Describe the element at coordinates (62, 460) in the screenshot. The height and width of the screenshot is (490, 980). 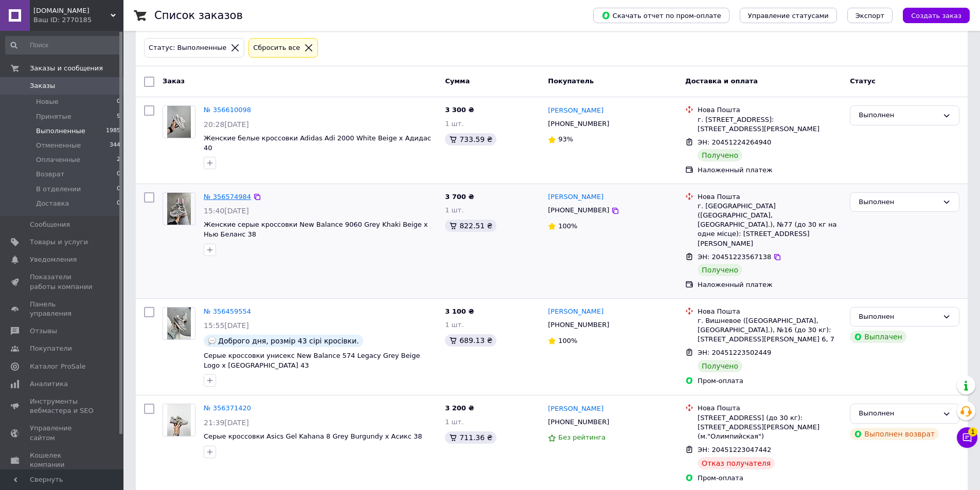
I see `span: Кошелек компании` at that location.